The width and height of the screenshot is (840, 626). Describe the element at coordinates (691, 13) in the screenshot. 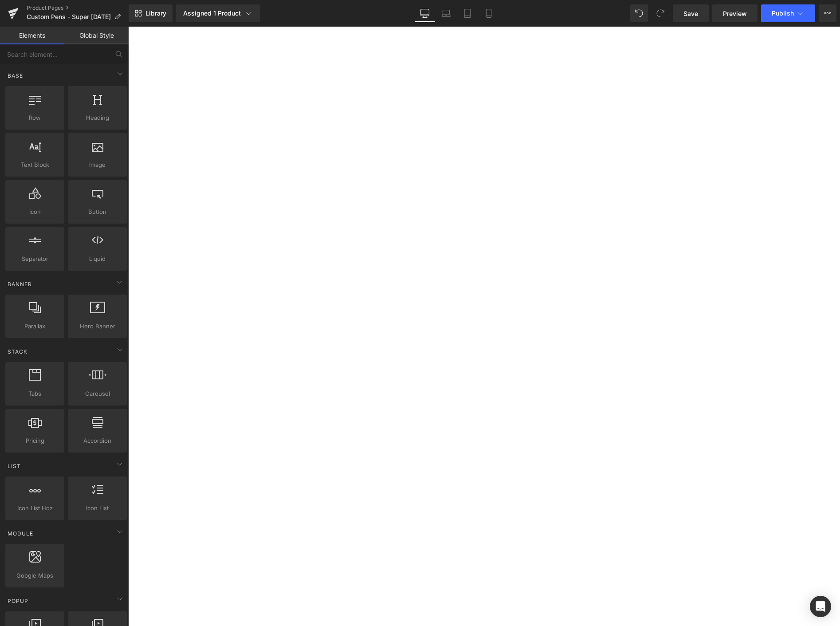

I see `span: Save` at that location.